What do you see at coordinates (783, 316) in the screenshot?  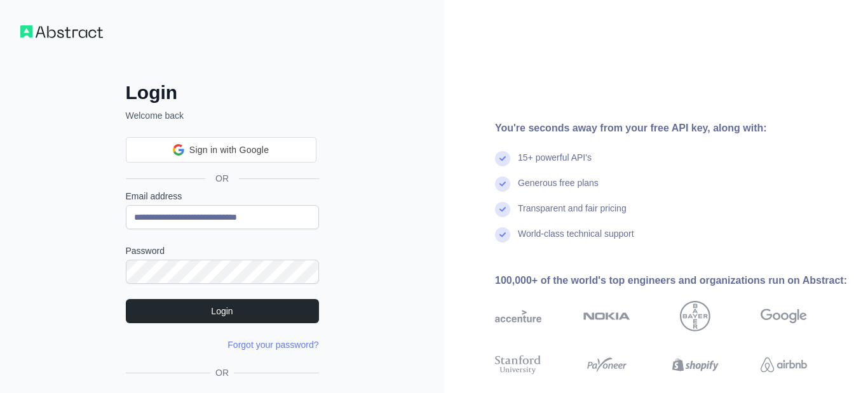 I see `img: google` at bounding box center [783, 316].